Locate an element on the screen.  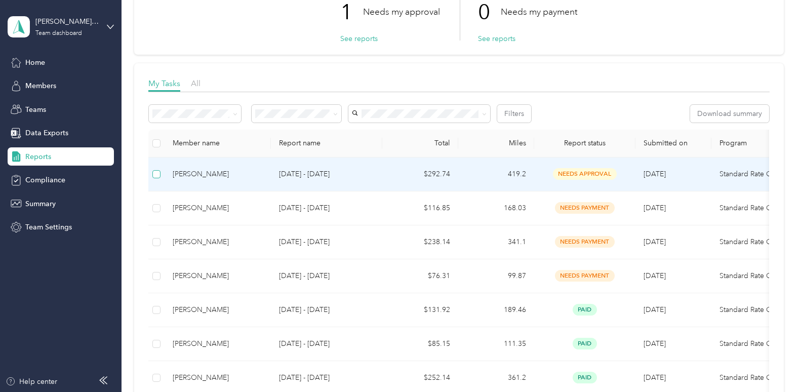
td: 99.87 is located at coordinates (496, 276).